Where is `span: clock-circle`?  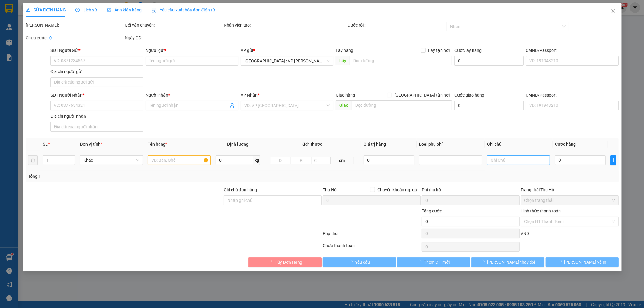
span: clock-circle is located at coordinates (77, 10).